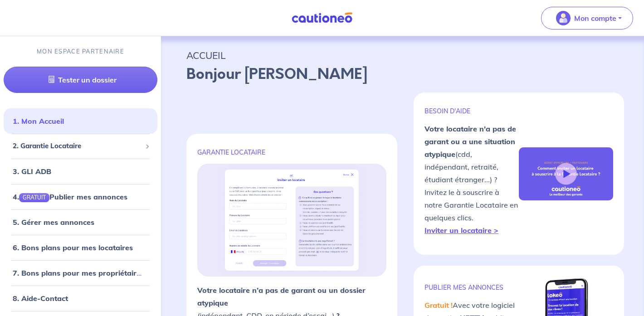 The width and height of the screenshot is (644, 316). What do you see at coordinates (80, 171) in the screenshot?
I see `div: 3. GLI ADB` at bounding box center [80, 171].